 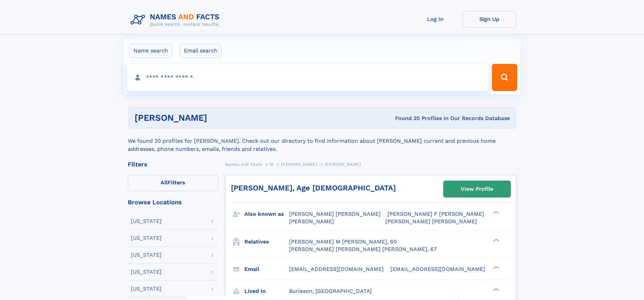 What do you see at coordinates (176, 20) in the screenshot?
I see `img: Logo Names and Facts` at bounding box center [176, 20].